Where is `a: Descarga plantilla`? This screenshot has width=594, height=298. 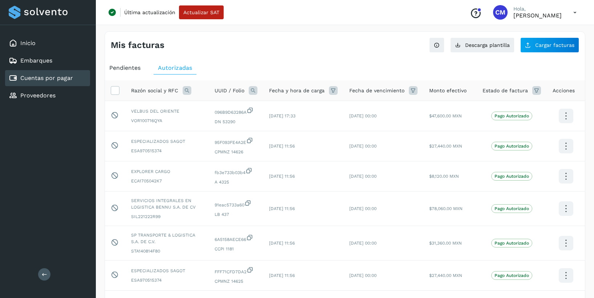
a: Descarga plantilla is located at coordinates (482, 45).